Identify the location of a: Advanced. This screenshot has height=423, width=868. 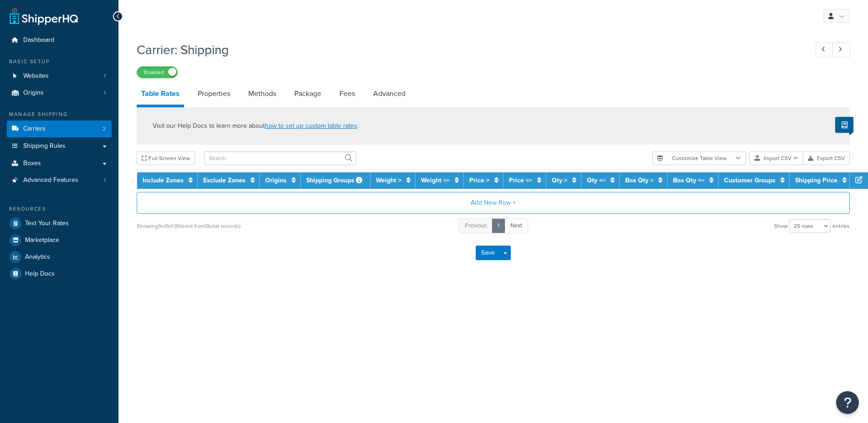
(389, 94).